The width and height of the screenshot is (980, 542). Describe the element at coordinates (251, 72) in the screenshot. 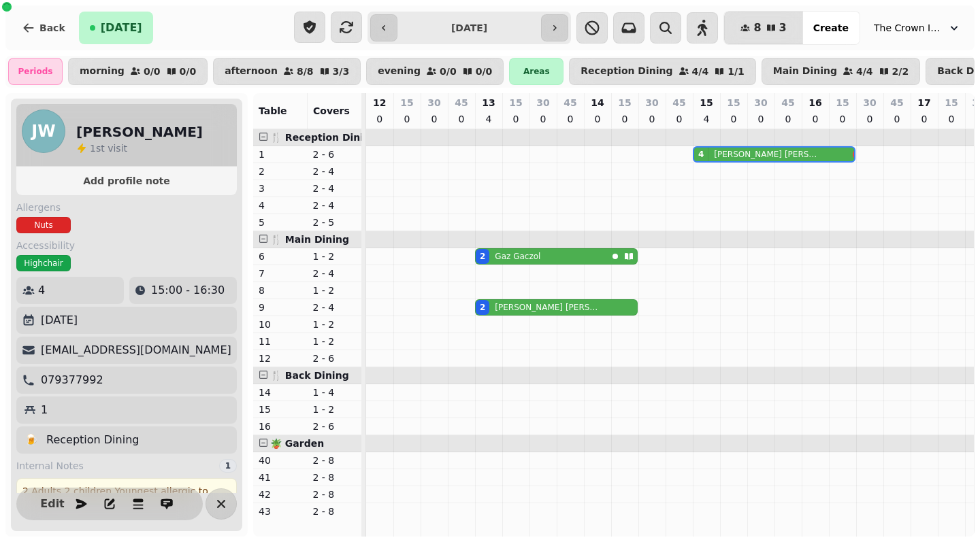

I see `p: afternoon` at that location.